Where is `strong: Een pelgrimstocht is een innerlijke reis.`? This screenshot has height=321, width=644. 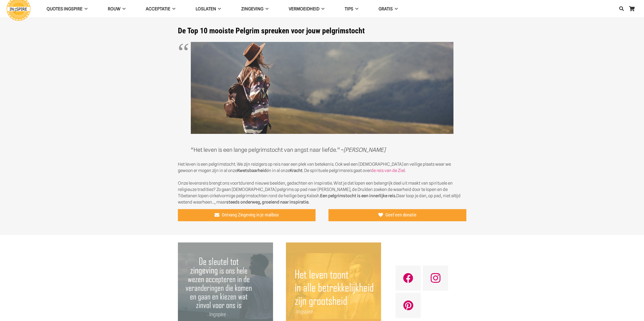
strong: Een pelgrimstocht is een innerlijke reis. is located at coordinates (358, 196).